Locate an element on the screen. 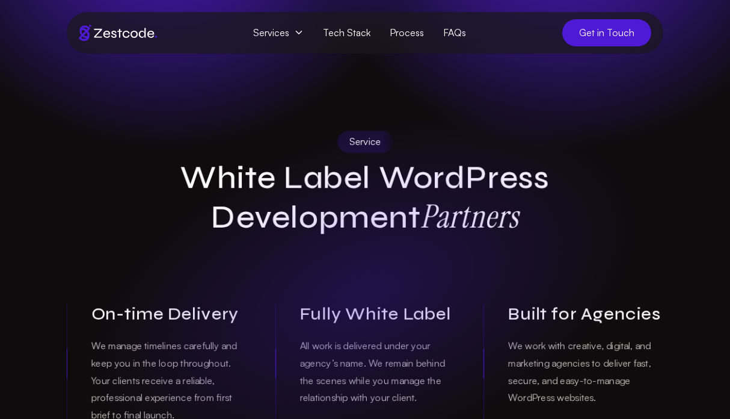 This screenshot has width=730, height=419. span: Services is located at coordinates (279, 32).